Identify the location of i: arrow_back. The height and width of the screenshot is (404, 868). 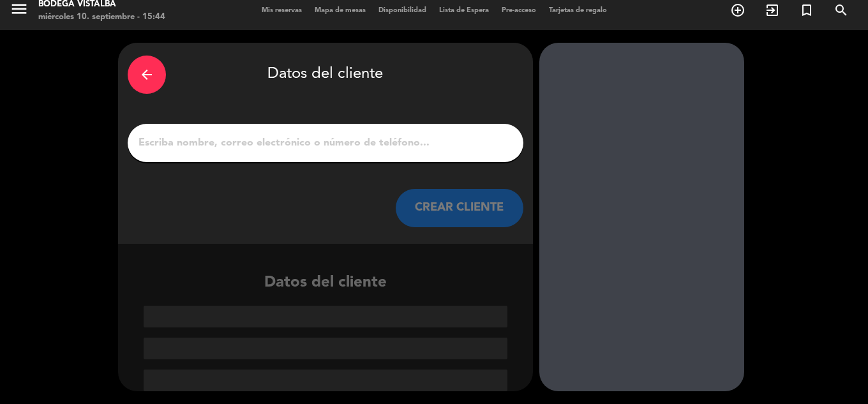
(147, 75).